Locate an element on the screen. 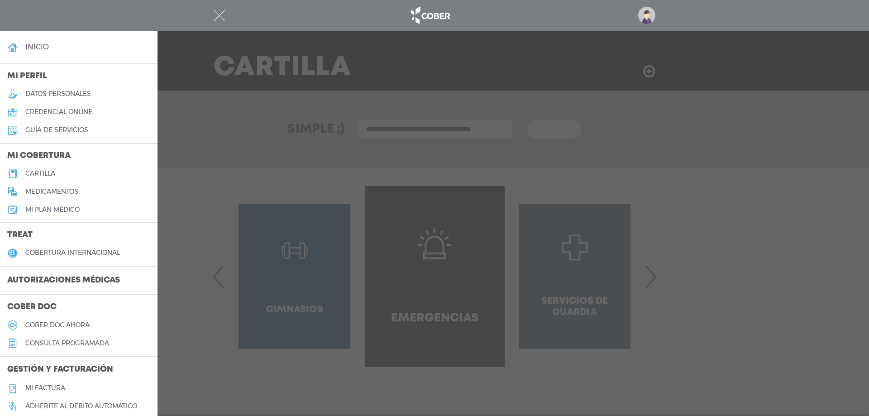 This screenshot has width=869, height=416. h4: inicio is located at coordinates (37, 47).